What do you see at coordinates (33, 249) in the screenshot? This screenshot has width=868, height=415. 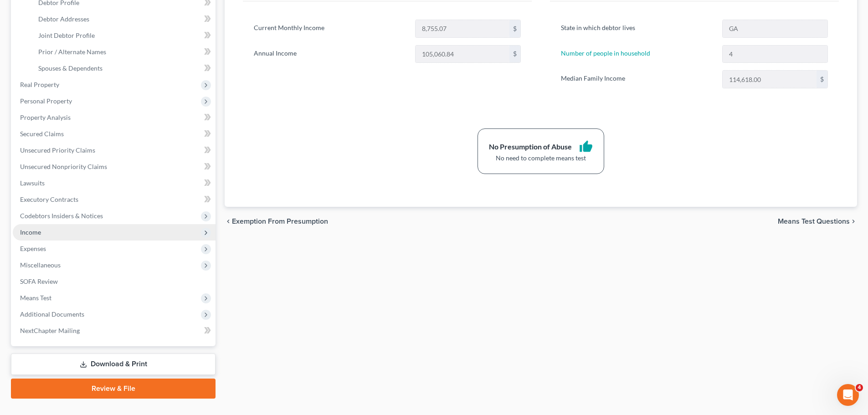 I see `span: Expenses` at bounding box center [33, 249].